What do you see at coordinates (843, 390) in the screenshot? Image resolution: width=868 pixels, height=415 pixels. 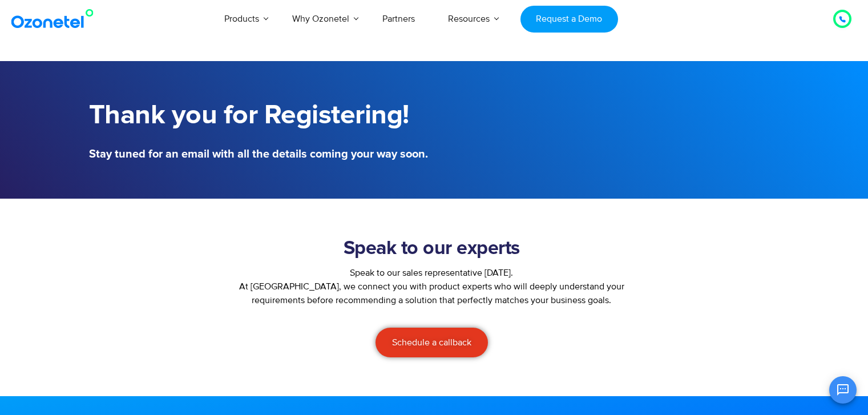 I see `button: Open chat` at bounding box center [843, 390].